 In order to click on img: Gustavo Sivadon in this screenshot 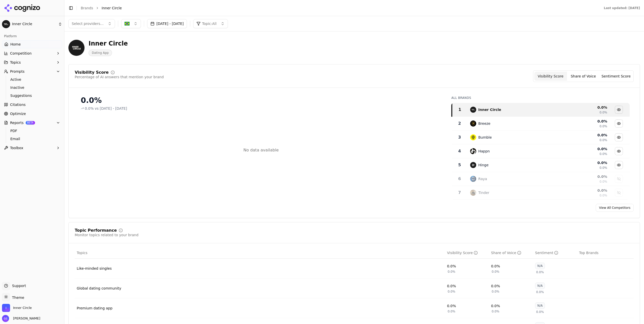, I will do `click(5, 319)`.